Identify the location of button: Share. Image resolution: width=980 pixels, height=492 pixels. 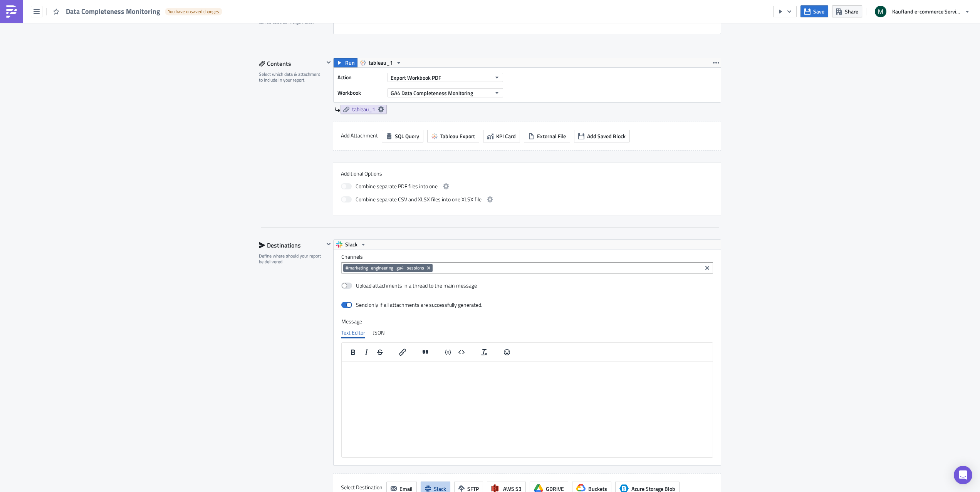
(847, 11).